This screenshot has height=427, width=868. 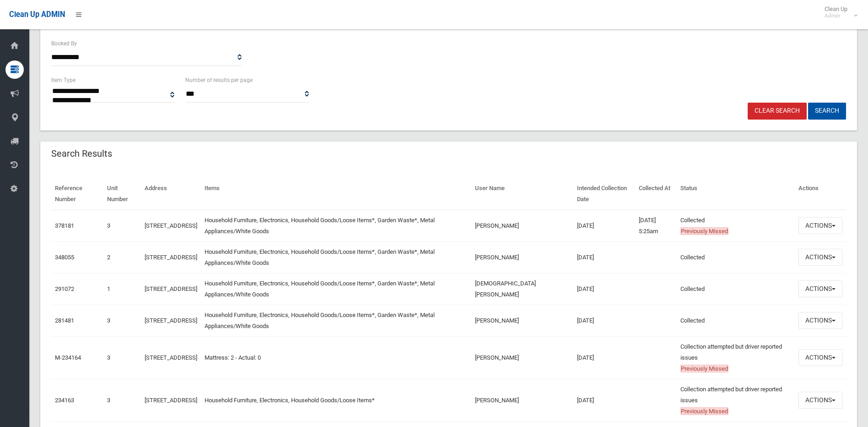 I want to click on label: Booked By, so click(x=64, y=43).